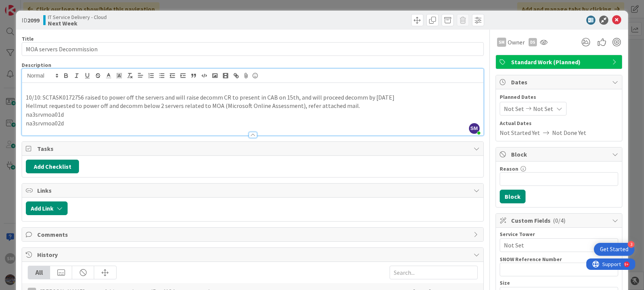  What do you see at coordinates (560, 154) in the screenshot?
I see `span: Block` at bounding box center [560, 154].